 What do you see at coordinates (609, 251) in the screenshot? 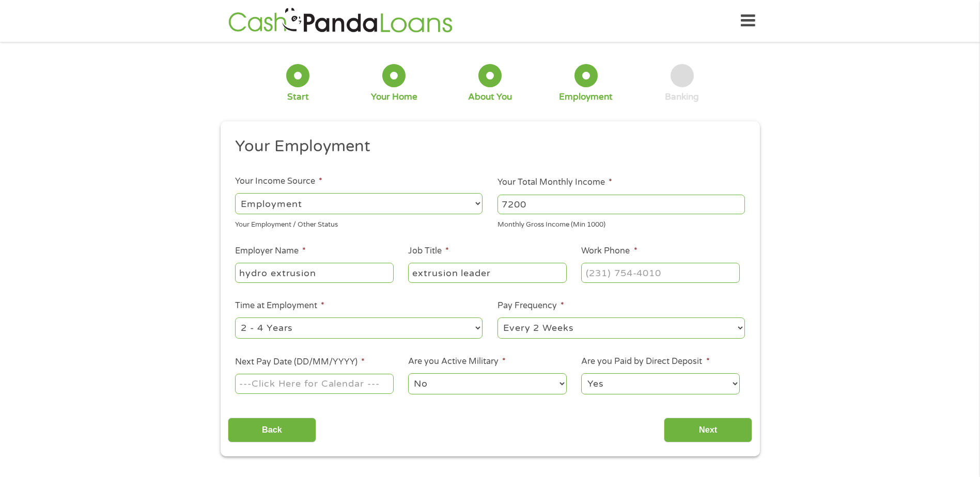
I see `label: Work Phone` at bounding box center [609, 251].